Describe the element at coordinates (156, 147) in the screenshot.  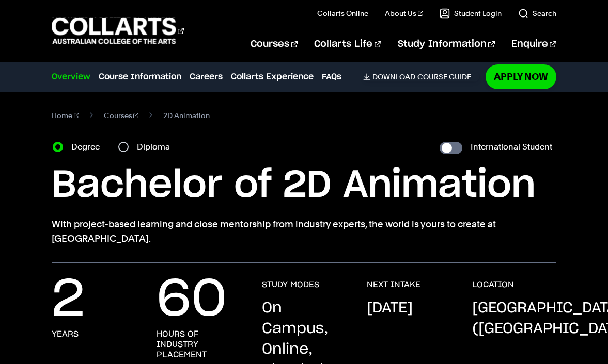
I see `label: Diploma` at that location.